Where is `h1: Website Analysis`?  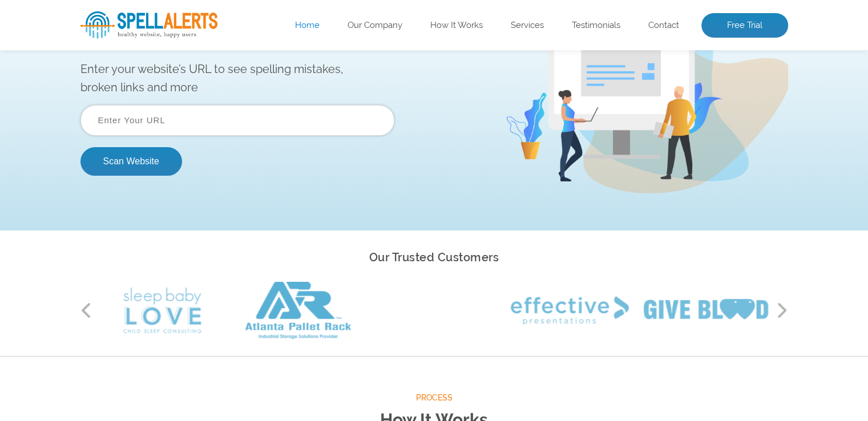 h1: Website Analysis is located at coordinates (284, 66).